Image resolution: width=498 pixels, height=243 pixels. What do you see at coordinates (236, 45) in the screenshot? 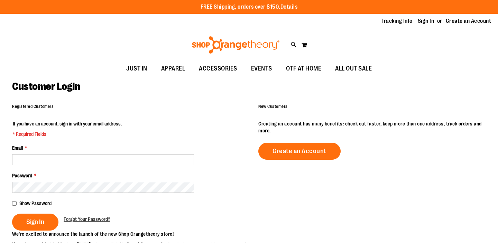
I see `img: Shop Orangetheory` at bounding box center [236, 45].